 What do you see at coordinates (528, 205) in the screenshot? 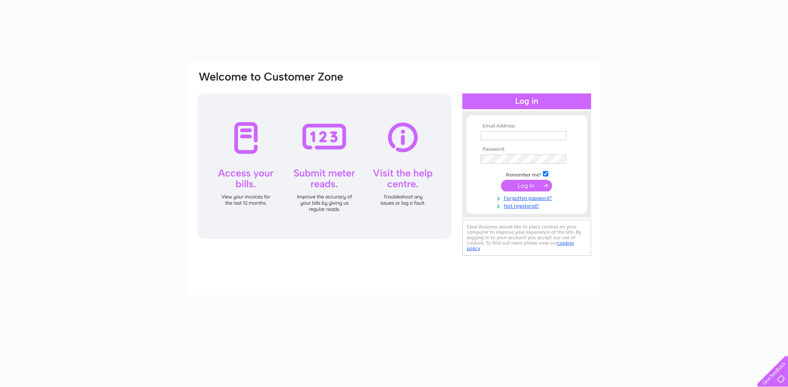
I see `a: Not registered?` at bounding box center [528, 205].